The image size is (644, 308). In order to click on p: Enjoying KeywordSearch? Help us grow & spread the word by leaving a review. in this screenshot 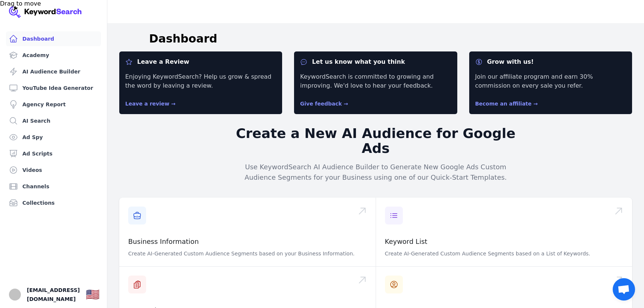, I will do `click(200, 82)`.